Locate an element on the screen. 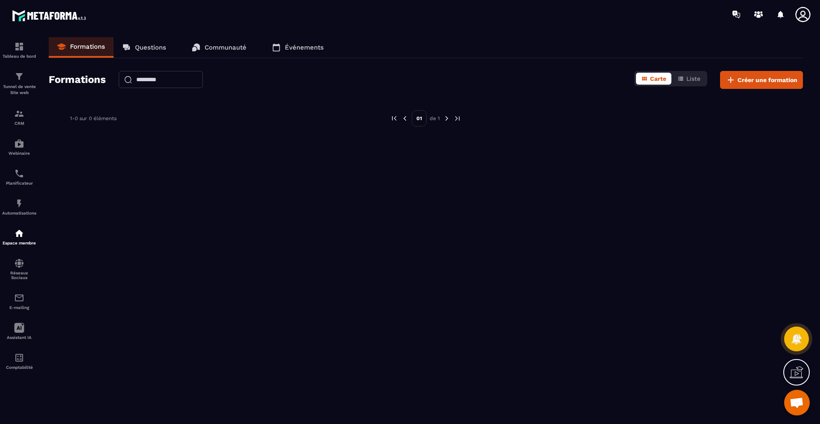 This screenshot has width=820, height=424. p: Communauté is located at coordinates (226, 47).